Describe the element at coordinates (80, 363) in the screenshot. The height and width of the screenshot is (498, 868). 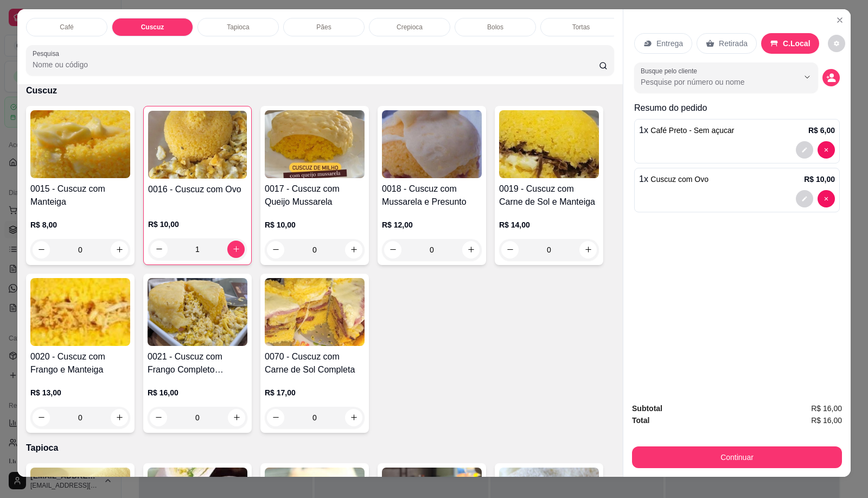
I see `h4: 0020 - Cuscuz com Frango e Manteiga` at that location.